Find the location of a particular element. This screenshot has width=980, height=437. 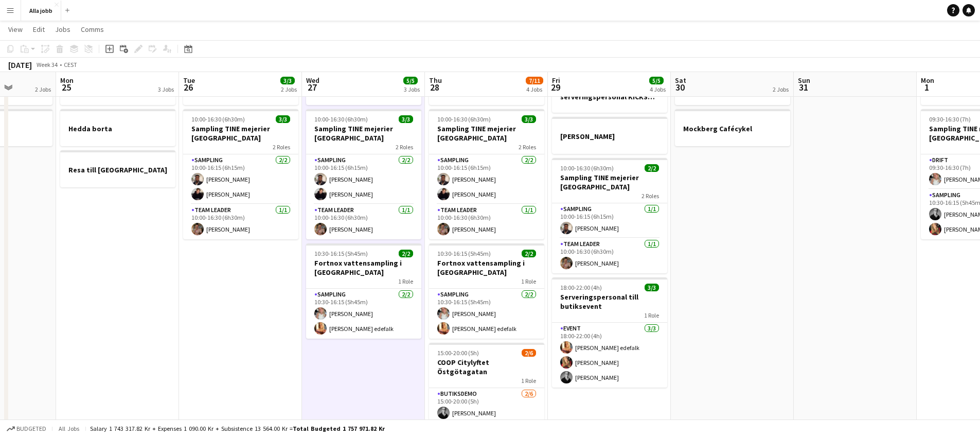

span: Thu is located at coordinates (435, 80).